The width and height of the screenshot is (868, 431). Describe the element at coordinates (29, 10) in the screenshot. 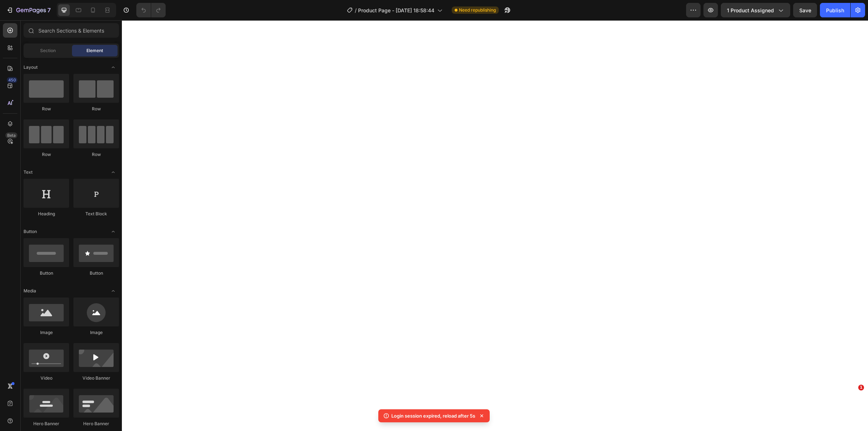

I see `button: 7` at that location.